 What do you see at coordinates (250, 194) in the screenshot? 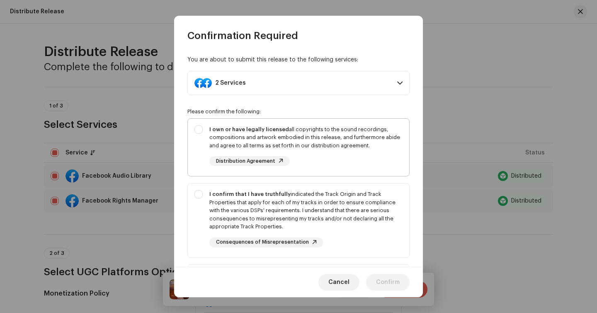
I see `strong: I confirm that I have truthfully` at bounding box center [250, 194].